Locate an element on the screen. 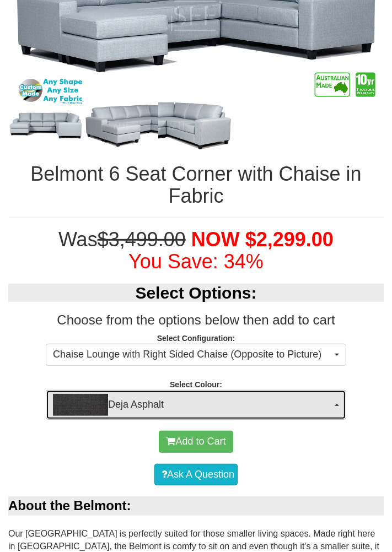 The width and height of the screenshot is (392, 552). h1: Belmont 6 Seat Corner with Chaise in Fabric is located at coordinates (196, 185).